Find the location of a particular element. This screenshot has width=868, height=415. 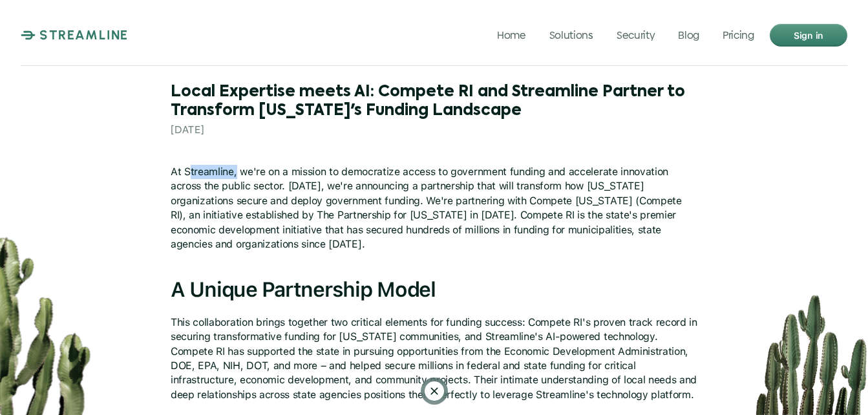

a: Security is located at coordinates (636, 35).